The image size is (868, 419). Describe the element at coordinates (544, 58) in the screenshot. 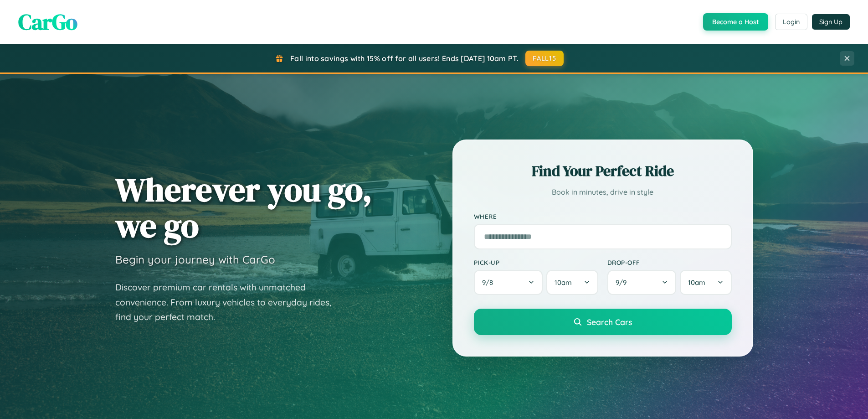

I see `button: FALL15` at that location.